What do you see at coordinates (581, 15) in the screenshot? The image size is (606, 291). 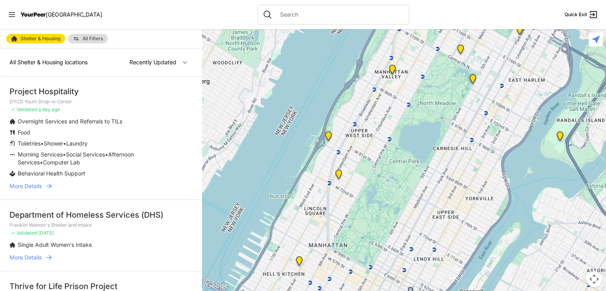 I see `a: Quick Exit` at bounding box center [581, 15].